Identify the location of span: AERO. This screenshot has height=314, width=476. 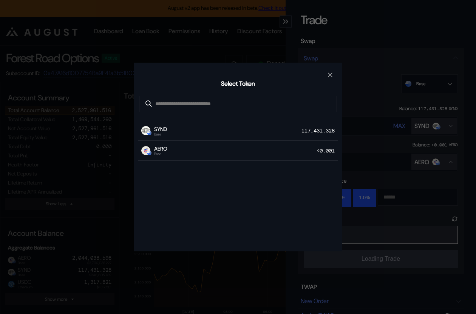
(160, 149).